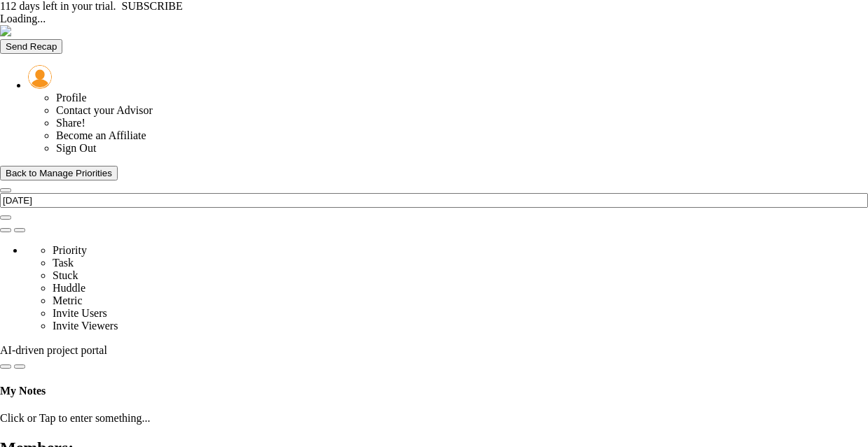  Describe the element at coordinates (31, 46) in the screenshot. I see `span: Send Recap` at that location.